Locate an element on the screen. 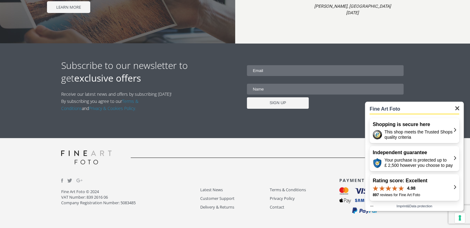  button: Menu is located at coordinates (372, 206).